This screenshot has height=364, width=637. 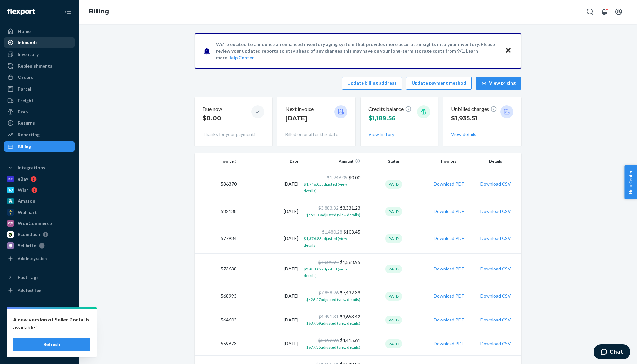 I want to click on div: Fast Tags, so click(x=28, y=278).